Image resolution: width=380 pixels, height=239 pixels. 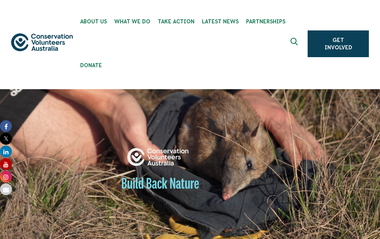 What do you see at coordinates (338, 44) in the screenshot?
I see `a: Get Involved` at bounding box center [338, 44].